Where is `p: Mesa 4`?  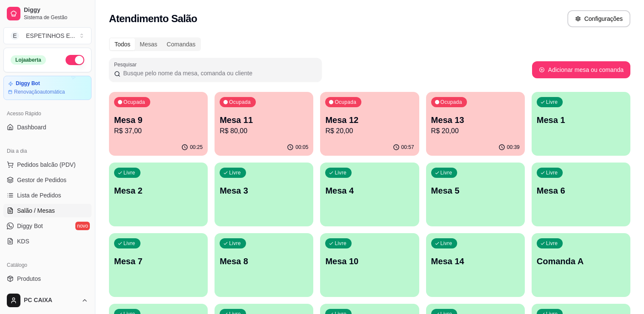
p: Mesa 4 is located at coordinates (369, 191).